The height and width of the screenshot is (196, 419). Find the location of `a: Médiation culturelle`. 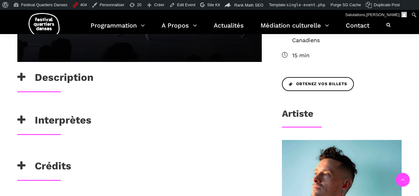

a: Médiation culturelle is located at coordinates (295, 29).